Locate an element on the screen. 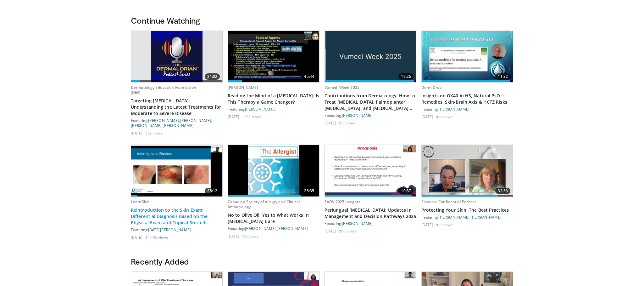 The width and height of the screenshot is (644, 286). a: Canadian Society of Allergy and Clinical Immunology is located at coordinates (264, 204).